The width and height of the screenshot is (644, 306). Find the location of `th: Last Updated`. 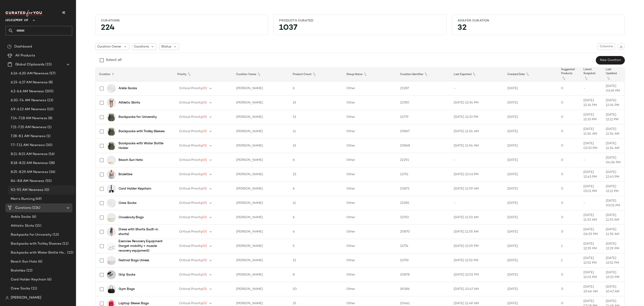

th: Last Updated is located at coordinates (614, 74).